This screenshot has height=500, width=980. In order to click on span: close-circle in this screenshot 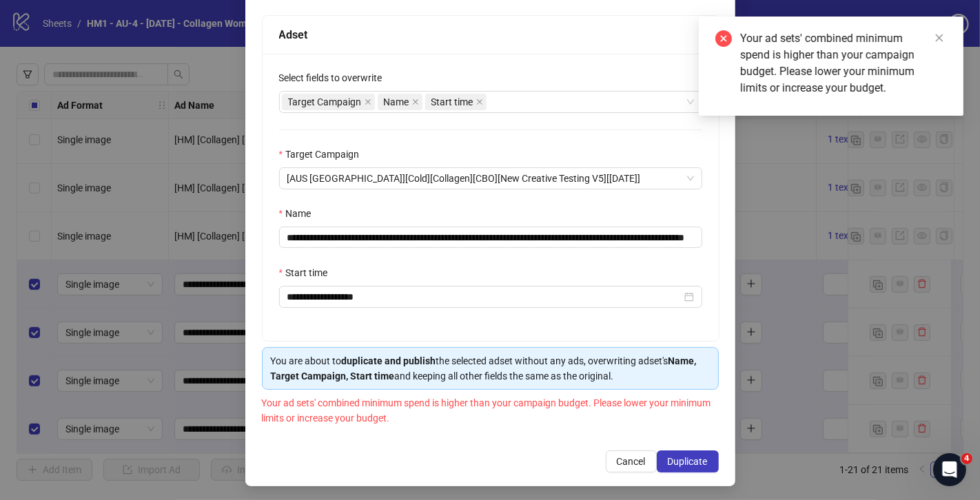, I will do `click(723, 39)`.